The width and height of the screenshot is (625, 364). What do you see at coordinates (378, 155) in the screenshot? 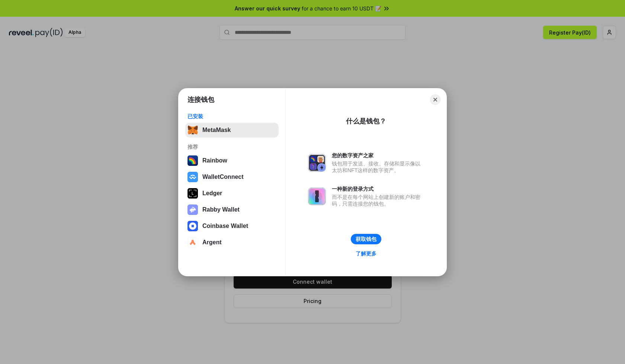
I see `div: 您的数字资产之家` at bounding box center [378, 155].